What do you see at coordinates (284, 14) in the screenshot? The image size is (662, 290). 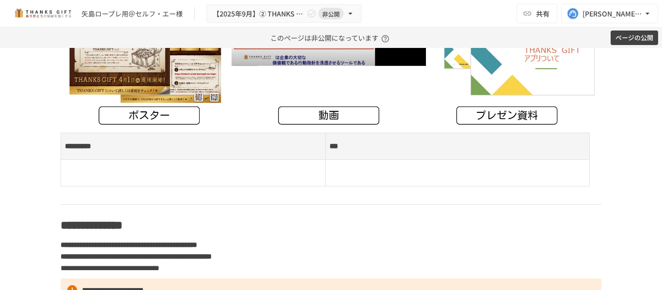 I see `button: 【2025年9月】② THANKS GIFTキックオフMTG非公開` at bounding box center [284, 14].